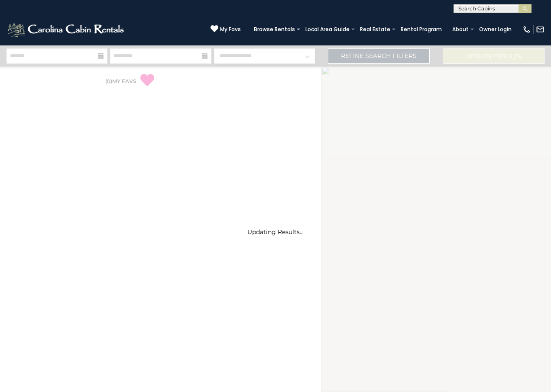 The image size is (551, 392). Describe the element at coordinates (328, 30) in the screenshot. I see `a: Local Area Guide` at that location.